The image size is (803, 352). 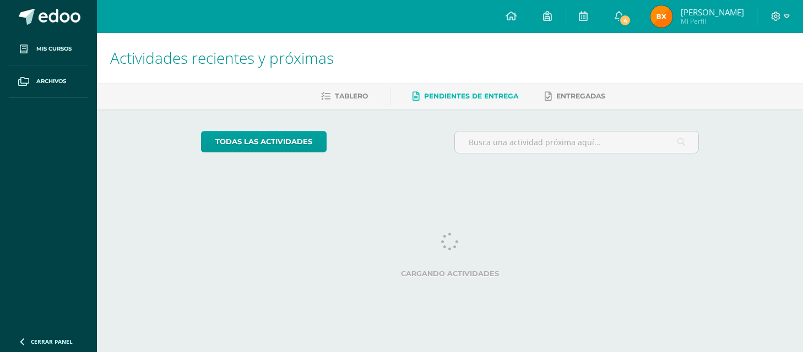 What do you see at coordinates (344, 96) in the screenshot?
I see `a: Tablero` at bounding box center [344, 96].